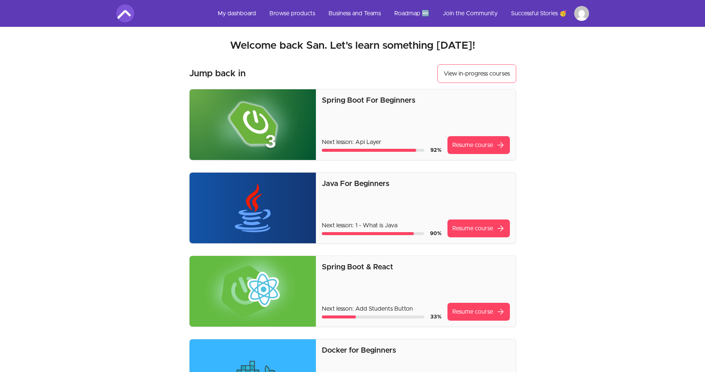 The height and width of the screenshot is (372, 705). What do you see at coordinates (292, 13) in the screenshot?
I see `a: Browse products` at bounding box center [292, 13].